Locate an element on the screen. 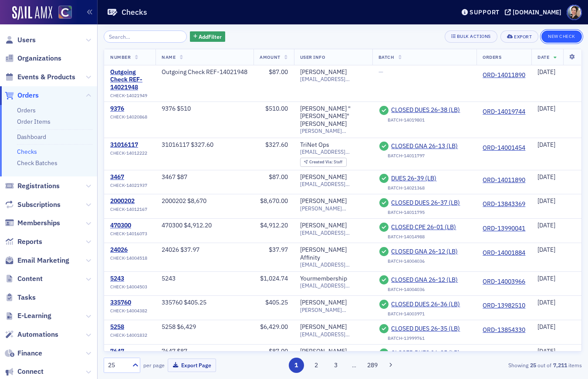 The image size is (588, 379). span: Events & Products is located at coordinates (46, 77).